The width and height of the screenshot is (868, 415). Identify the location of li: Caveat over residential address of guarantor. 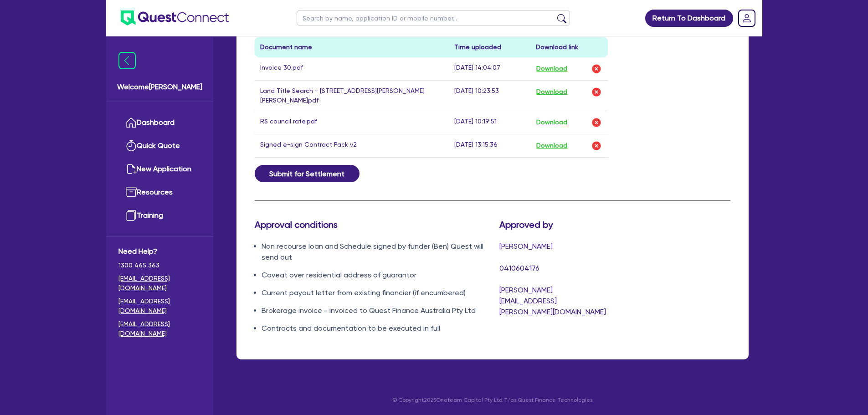
(373, 275).